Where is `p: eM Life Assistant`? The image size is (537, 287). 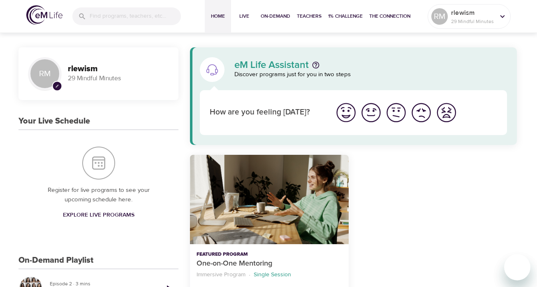
p: eM Life Assistant is located at coordinates (272, 65).